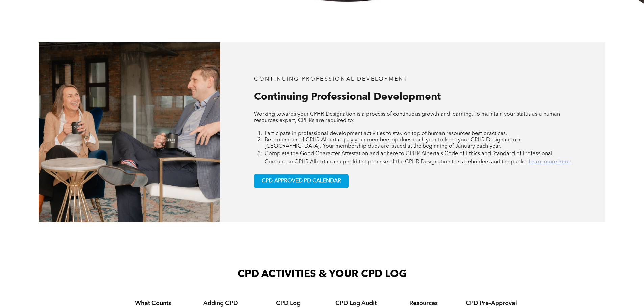  I want to click on span: Be a member of CPHR Alberta – pay your membership dues each year to keep your CPHR Designation in..., so click(393, 143).